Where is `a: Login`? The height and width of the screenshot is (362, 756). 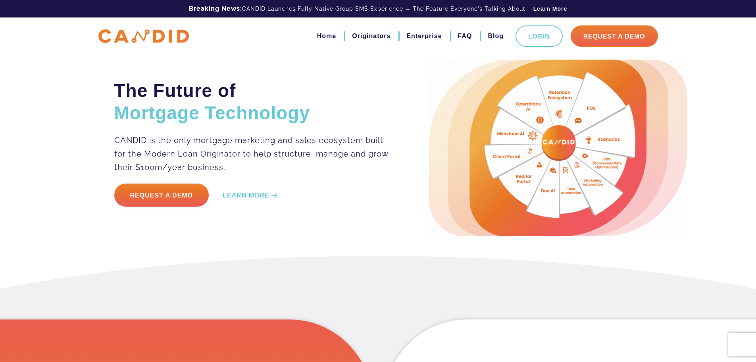
a: Login is located at coordinates (539, 36).